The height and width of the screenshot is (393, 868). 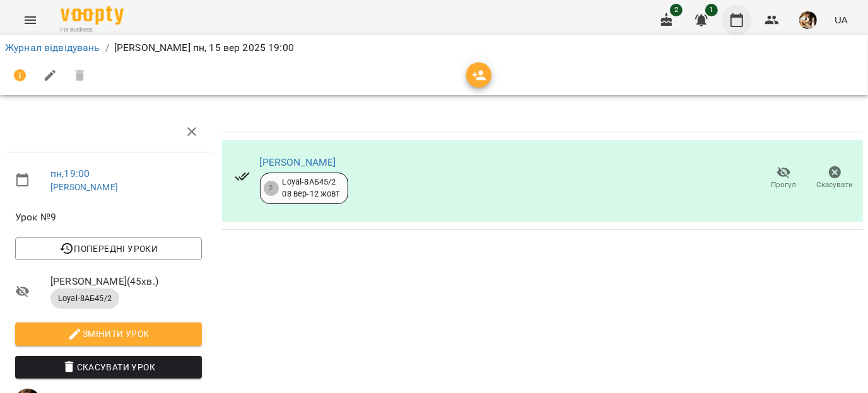 I want to click on img: 0162ea527a5616b79ea1cf03ccdd73a5.jpg, so click(x=808, y=20).